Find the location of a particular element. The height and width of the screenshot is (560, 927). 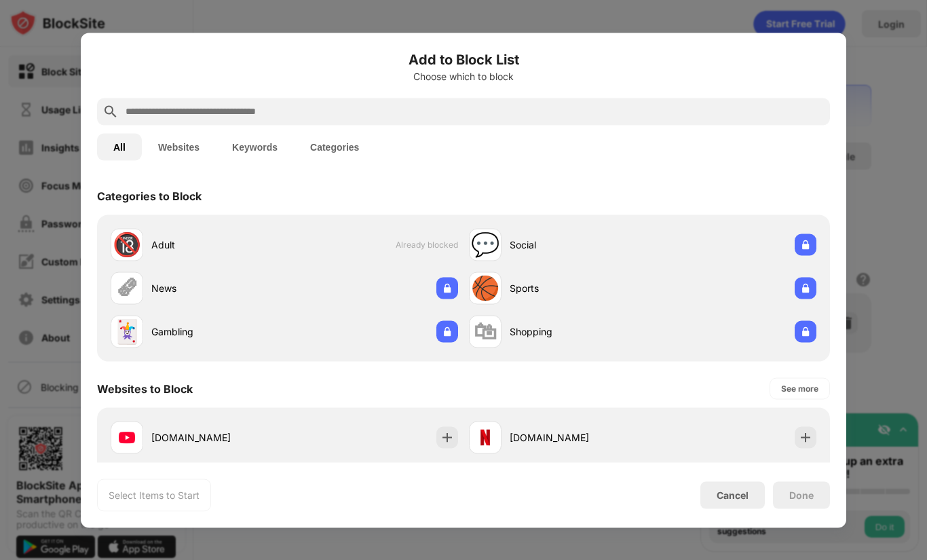

div: Done is located at coordinates (801, 495).